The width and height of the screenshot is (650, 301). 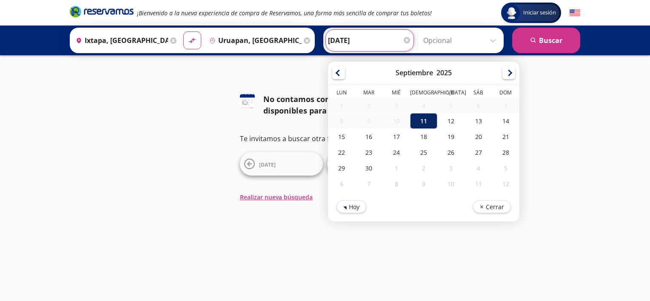 I want to click on div: Septiembre, so click(x=415, y=73).